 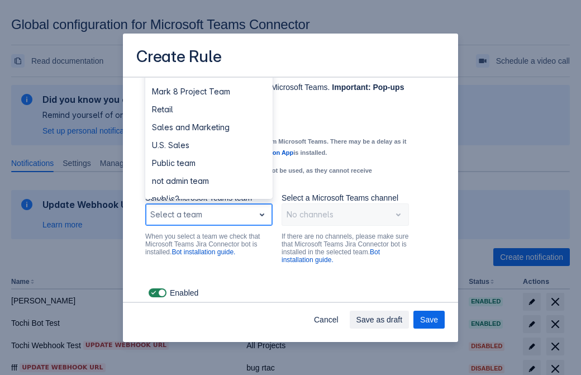 What do you see at coordinates (275, 147) in the screenshot?
I see `small: Authenticate to get teams and channels from Microsoft Teams. There may be a delay as it verifies ...` at bounding box center [275, 147].